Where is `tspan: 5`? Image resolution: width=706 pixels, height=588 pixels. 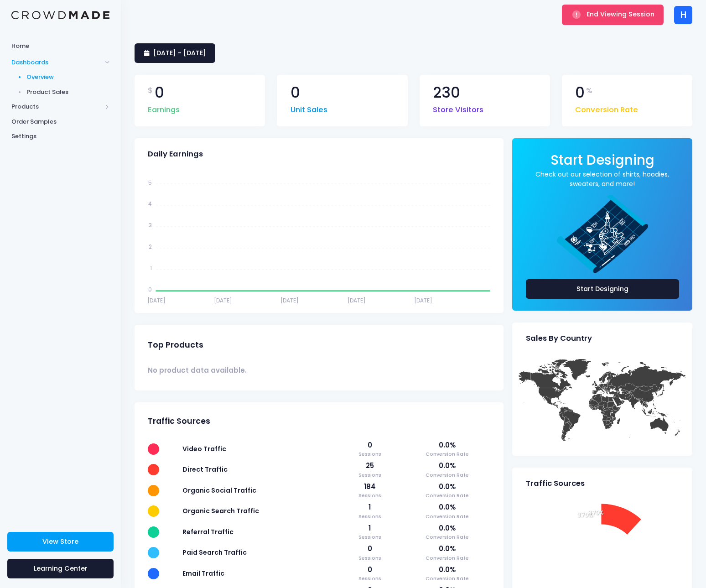 tspan: 5 is located at coordinates (150, 182).